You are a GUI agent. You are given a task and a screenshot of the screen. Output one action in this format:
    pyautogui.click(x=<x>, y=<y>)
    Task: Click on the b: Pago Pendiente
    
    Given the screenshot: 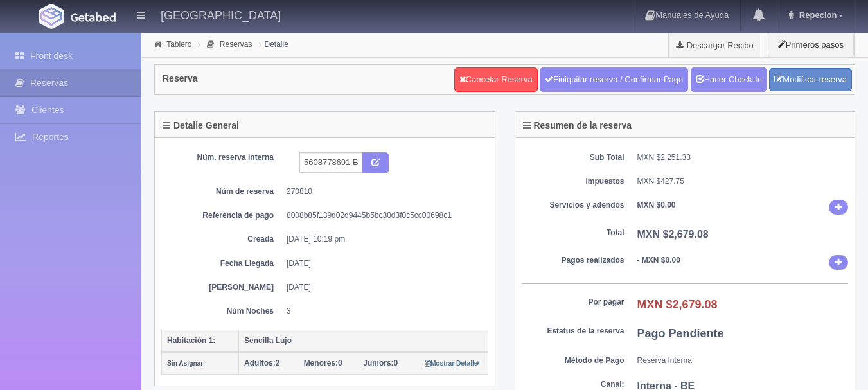 What is the action you would take?
    pyautogui.click(x=681, y=333)
    